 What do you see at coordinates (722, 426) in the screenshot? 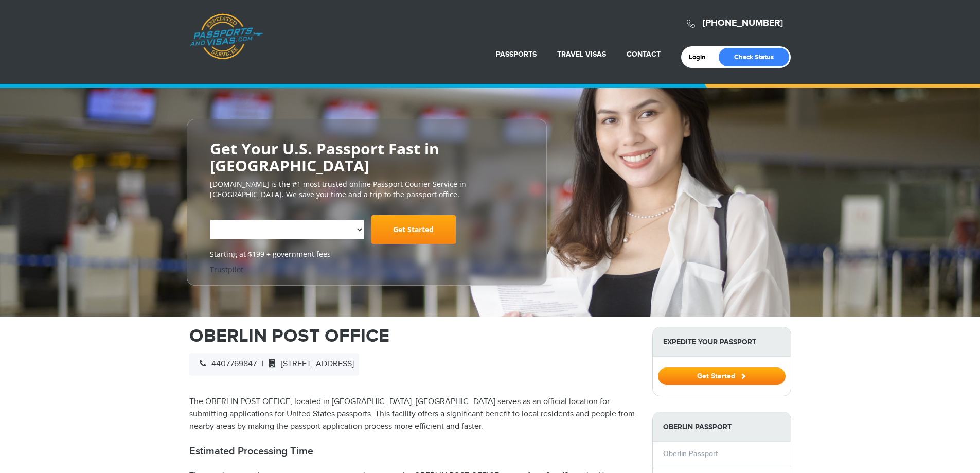
I see `strong: Oberlin Passport` at bounding box center [722, 426].